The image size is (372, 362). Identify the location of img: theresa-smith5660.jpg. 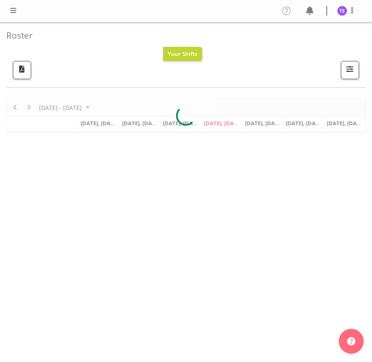
(342, 11).